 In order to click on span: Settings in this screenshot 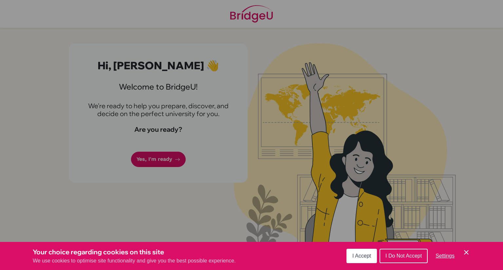, I will do `click(445, 256)`.